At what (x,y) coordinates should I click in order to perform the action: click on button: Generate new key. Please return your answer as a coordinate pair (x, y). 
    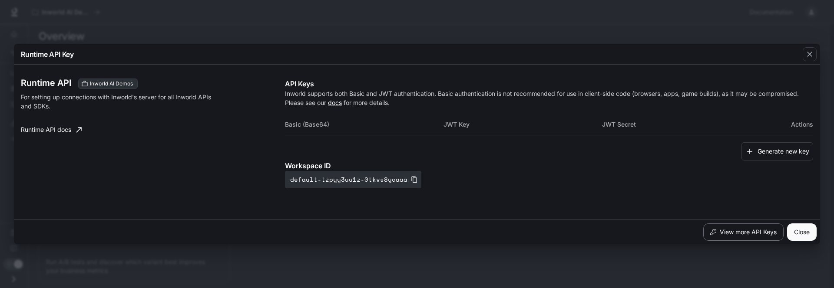
    Looking at the image, I should click on (777, 152).